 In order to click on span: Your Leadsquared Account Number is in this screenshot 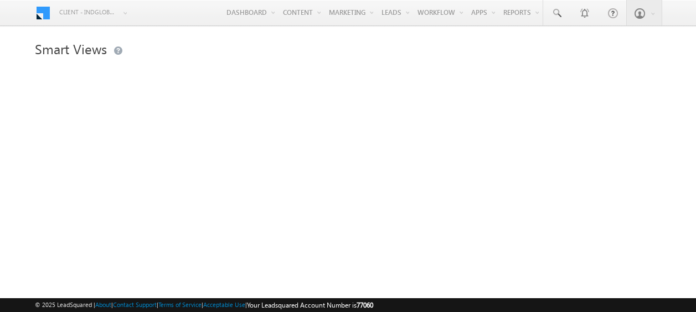, I will do `click(310, 305)`.